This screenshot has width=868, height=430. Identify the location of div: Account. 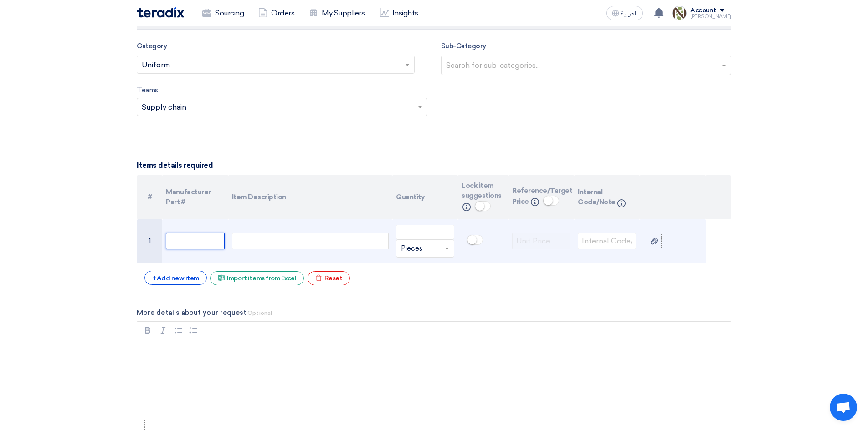
(703, 11).